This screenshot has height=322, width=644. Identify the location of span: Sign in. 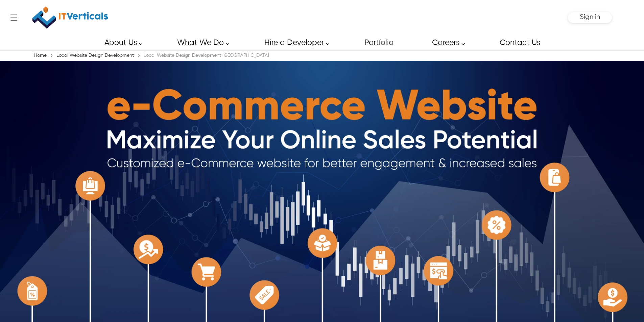
(590, 17).